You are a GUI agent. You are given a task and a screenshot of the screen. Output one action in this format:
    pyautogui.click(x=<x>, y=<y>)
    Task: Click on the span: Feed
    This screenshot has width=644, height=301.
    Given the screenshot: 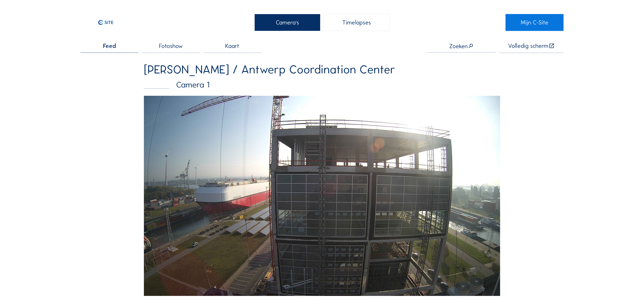 What is the action you would take?
    pyautogui.click(x=109, y=46)
    